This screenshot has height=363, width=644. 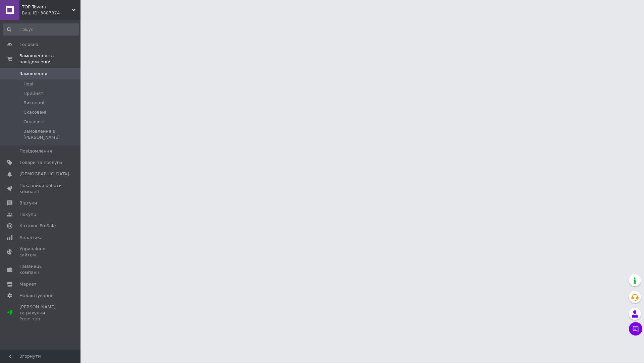 I want to click on span: Показники роботи компанії, so click(x=41, y=189).